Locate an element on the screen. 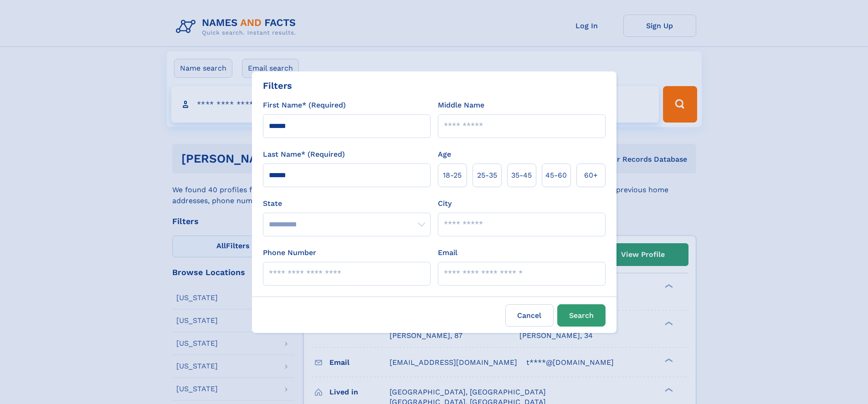  label: City is located at coordinates (445, 204).